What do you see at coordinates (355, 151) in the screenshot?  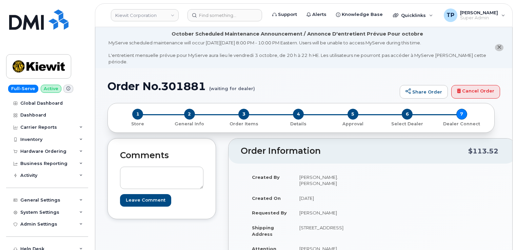 I see `h2: Order Information` at bounding box center [355, 151].